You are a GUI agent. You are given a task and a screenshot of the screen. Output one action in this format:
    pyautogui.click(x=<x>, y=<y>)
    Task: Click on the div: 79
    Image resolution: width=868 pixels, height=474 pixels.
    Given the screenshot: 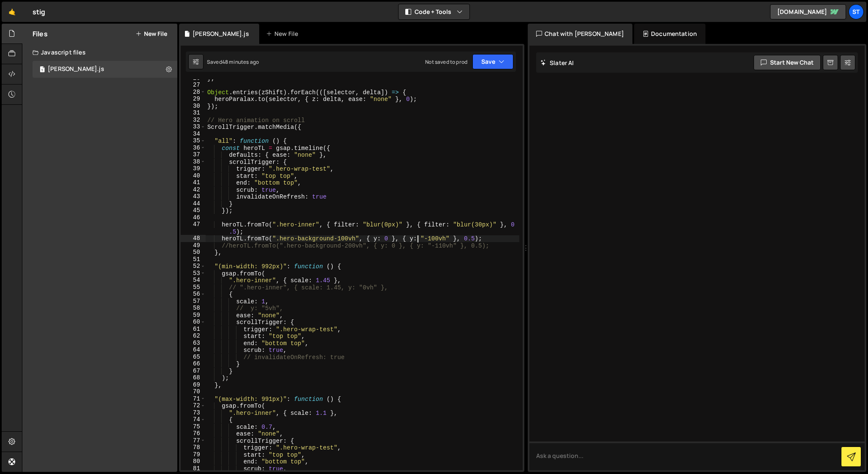 What is the action you would take?
    pyautogui.click(x=193, y=454)
    